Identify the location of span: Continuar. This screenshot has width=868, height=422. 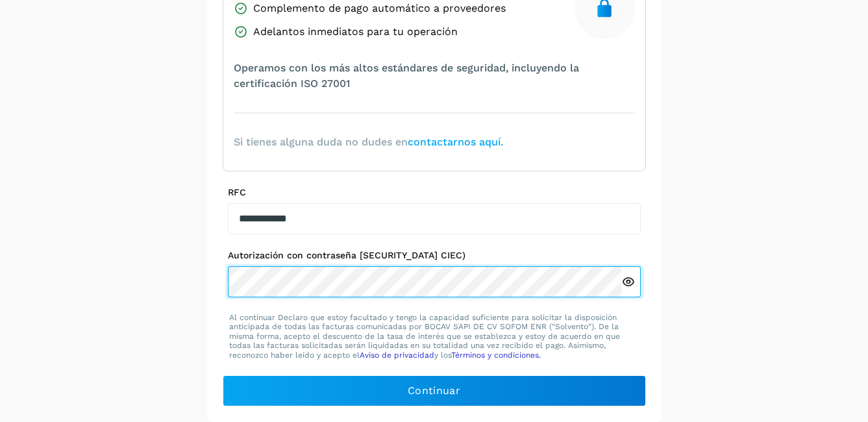
(434, 391).